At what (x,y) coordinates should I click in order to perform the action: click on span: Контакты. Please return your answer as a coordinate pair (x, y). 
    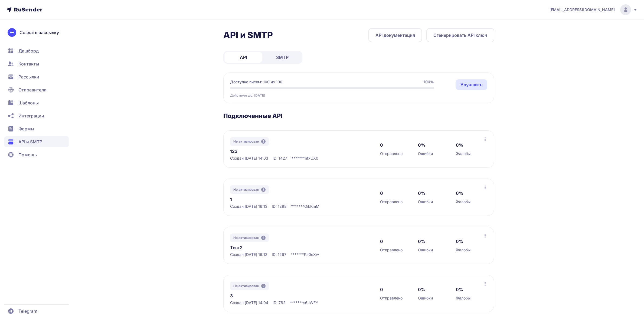
    Looking at the image, I should click on (29, 64).